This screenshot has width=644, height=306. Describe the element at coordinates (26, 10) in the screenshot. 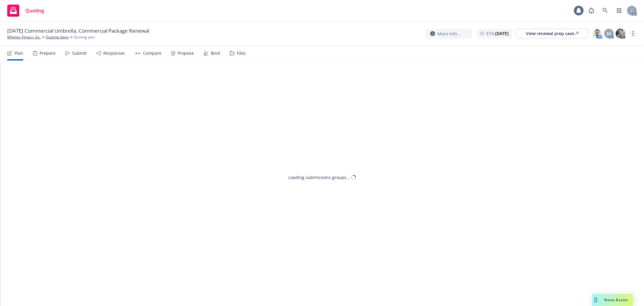

I see `a: Quoting` at that location.